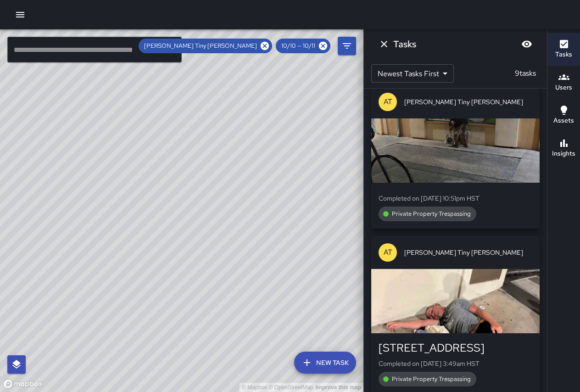 The width and height of the screenshot is (580, 392). What do you see at coordinates (347, 46) in the screenshot?
I see `button: Filters` at bounding box center [347, 46].